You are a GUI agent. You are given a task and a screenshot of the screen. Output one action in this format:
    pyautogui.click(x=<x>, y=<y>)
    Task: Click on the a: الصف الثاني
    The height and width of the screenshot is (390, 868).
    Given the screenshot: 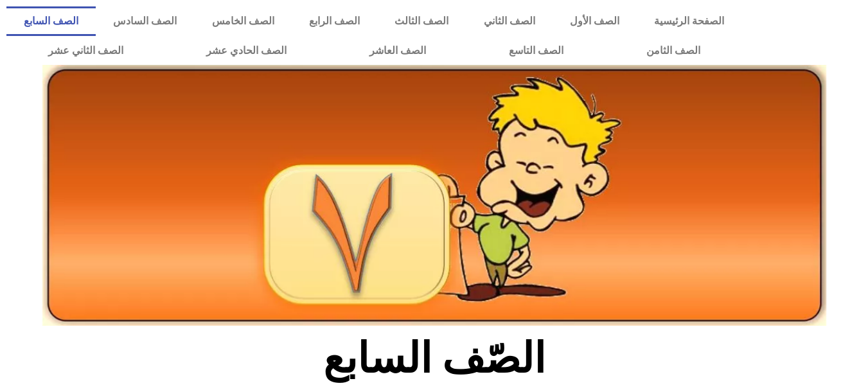 What is the action you would take?
    pyautogui.click(x=510, y=21)
    